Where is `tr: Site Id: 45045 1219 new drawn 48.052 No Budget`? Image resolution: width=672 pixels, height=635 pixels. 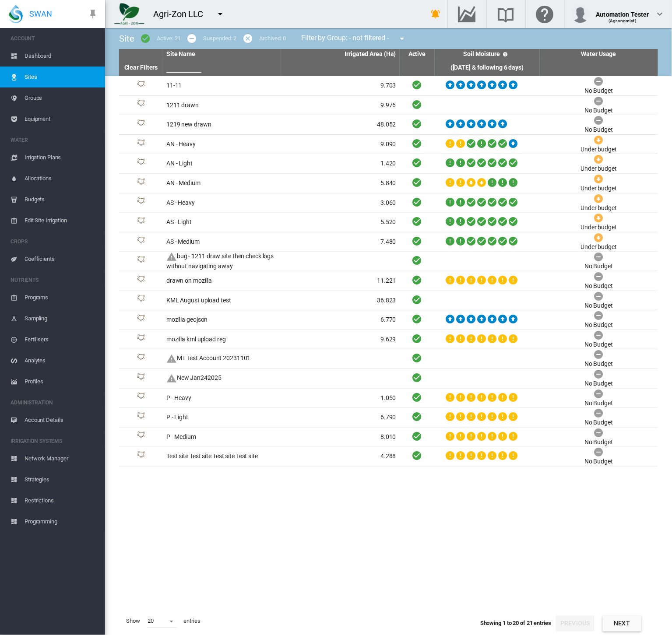
tr: Site Id: 45045 1219 new drawn 48.052 No Budget is located at coordinates (389, 125).